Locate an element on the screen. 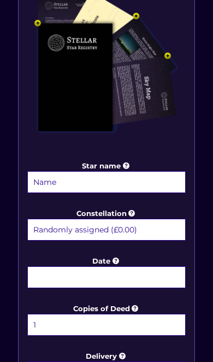  label: Date is located at coordinates (107, 273).